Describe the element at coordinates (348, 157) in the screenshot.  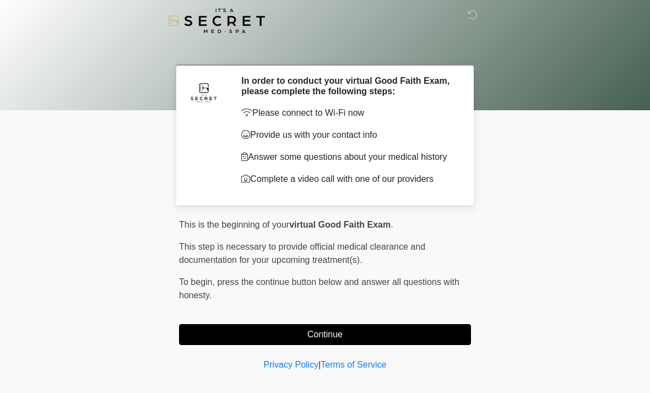
I see `p: Answer some questions about your medical history` at that location.